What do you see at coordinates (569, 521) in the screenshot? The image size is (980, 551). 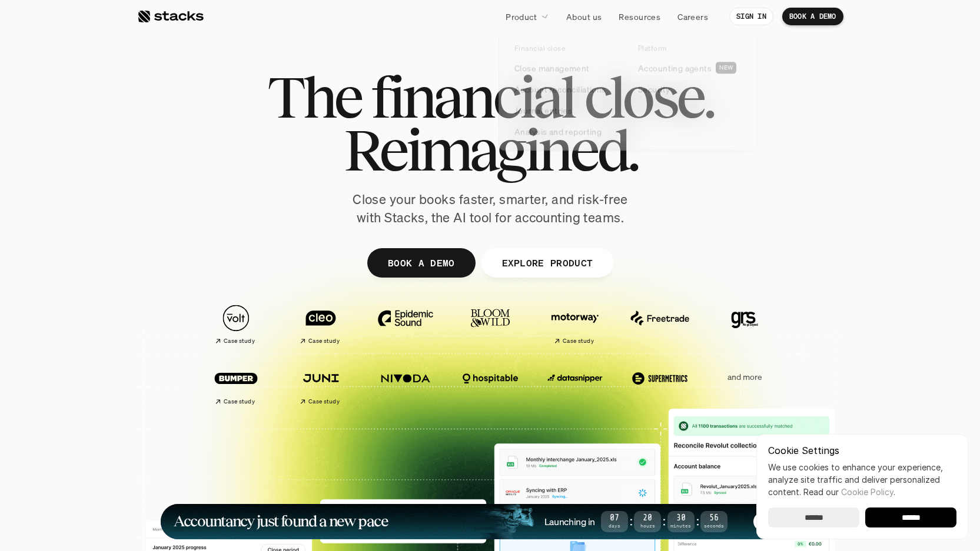 I see `h4: Launching in` at bounding box center [569, 521].